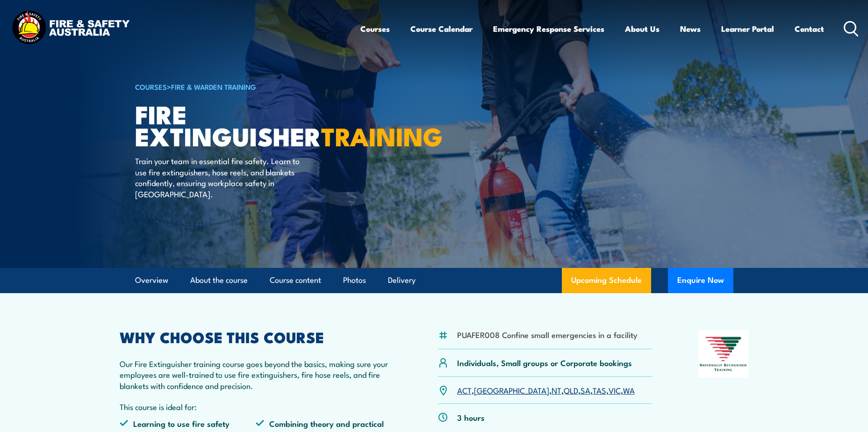  I want to click on a: Courses, so click(375, 29).